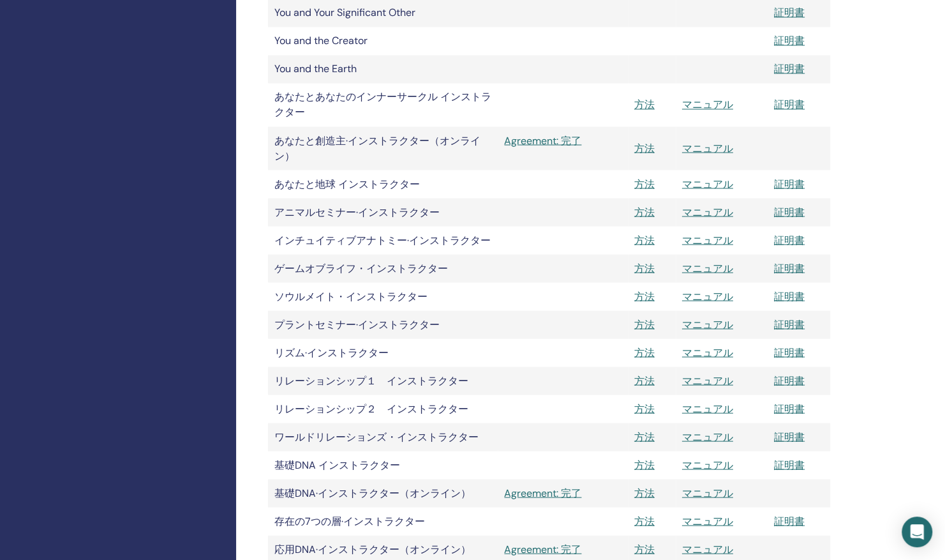 Image resolution: width=945 pixels, height=560 pixels. What do you see at coordinates (383, 184) in the screenshot?
I see `td: あなたと地球 インストラクター` at bounding box center [383, 184].